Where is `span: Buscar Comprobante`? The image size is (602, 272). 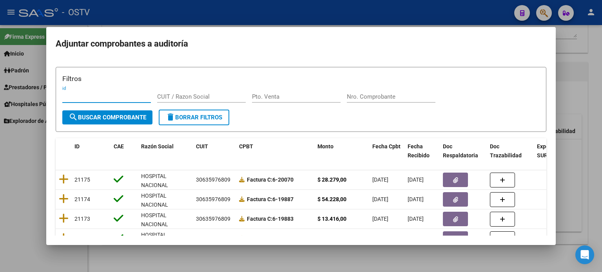 span: Buscar Comprobante is located at coordinates (107, 118).